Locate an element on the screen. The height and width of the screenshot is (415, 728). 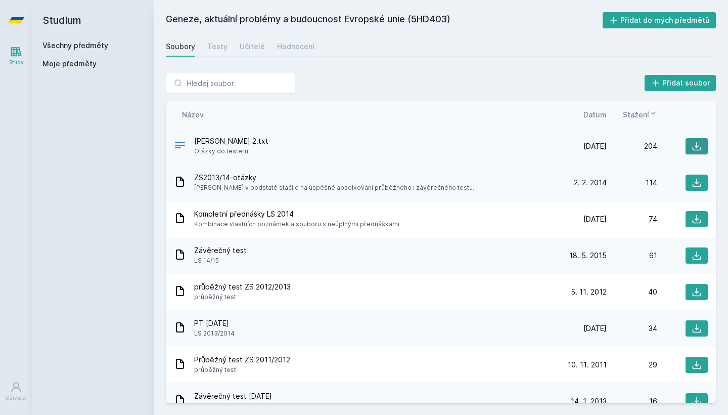
div: TXT is located at coordinates (180, 146).